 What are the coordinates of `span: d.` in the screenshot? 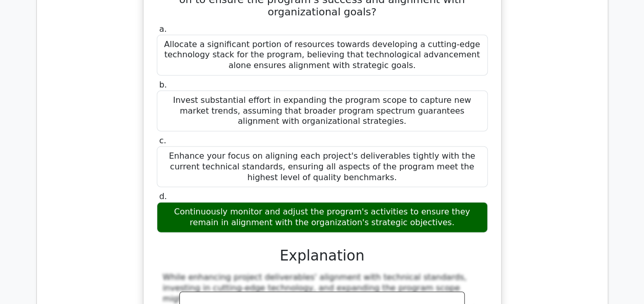 It's located at (163, 196).